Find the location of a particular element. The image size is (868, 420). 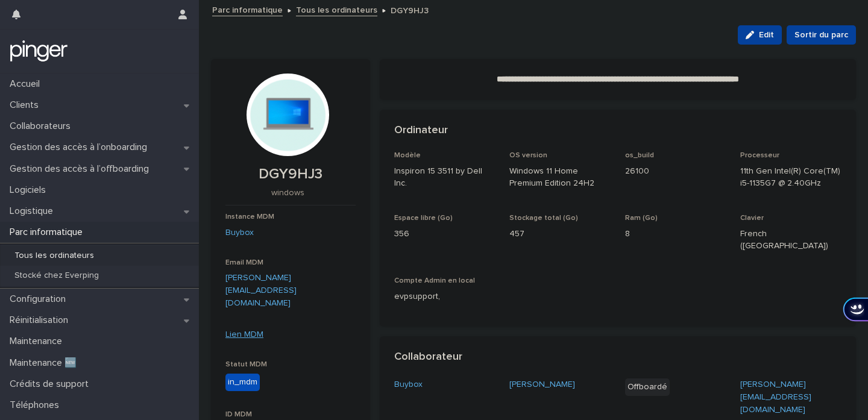

p: Logistique is located at coordinates (33, 211).